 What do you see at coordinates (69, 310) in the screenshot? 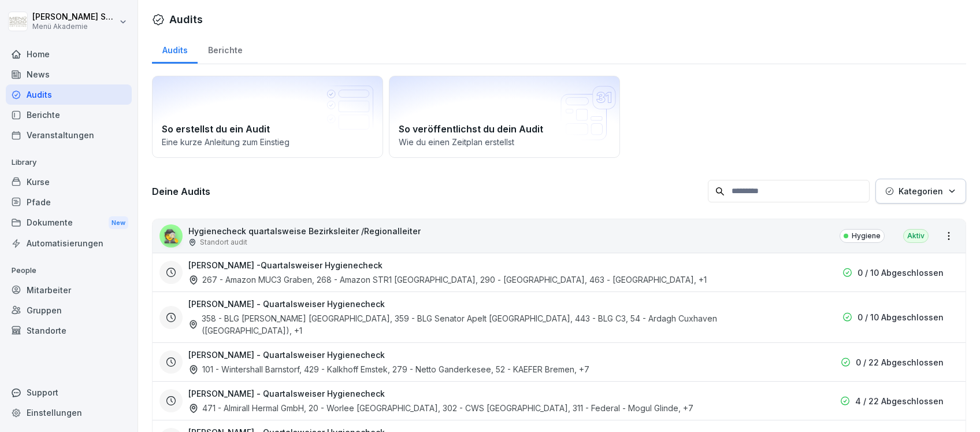
I see `a: Gruppen` at bounding box center [69, 310].